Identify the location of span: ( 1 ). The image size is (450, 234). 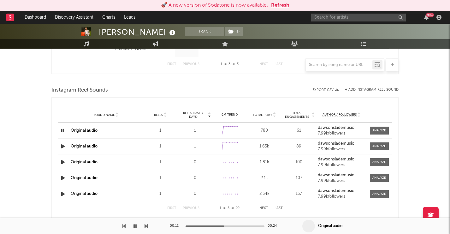
(233, 32).